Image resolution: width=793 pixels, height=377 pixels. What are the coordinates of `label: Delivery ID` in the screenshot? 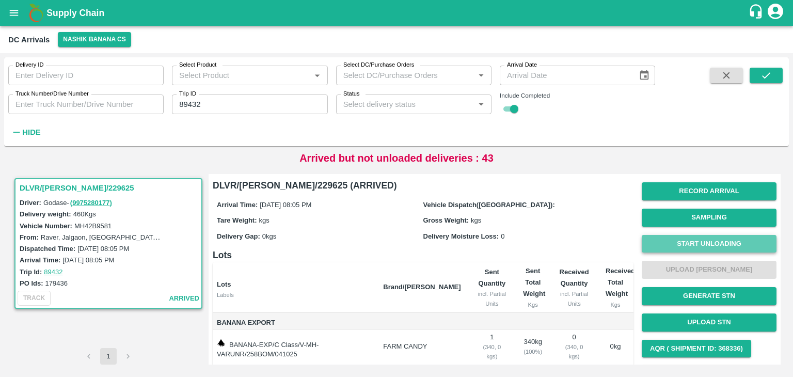 It's located at (29, 65).